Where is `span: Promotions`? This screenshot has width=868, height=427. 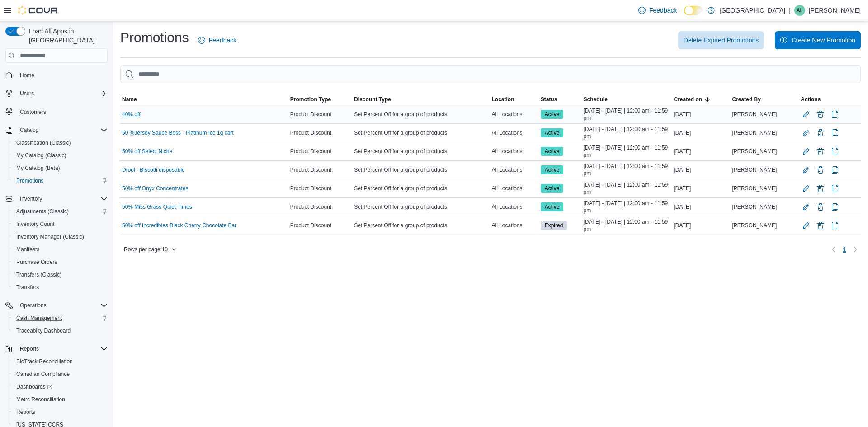 span: Promotions is located at coordinates (60, 181).